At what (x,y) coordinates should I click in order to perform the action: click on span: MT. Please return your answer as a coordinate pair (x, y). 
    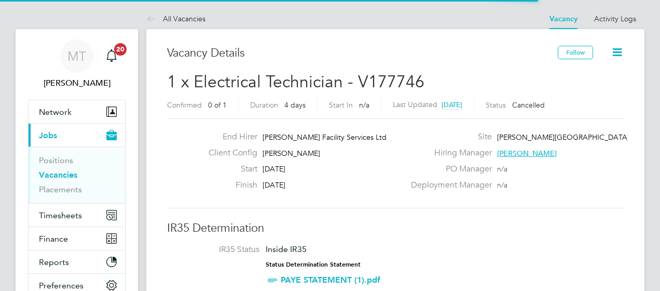
    Looking at the image, I should click on (77, 56).